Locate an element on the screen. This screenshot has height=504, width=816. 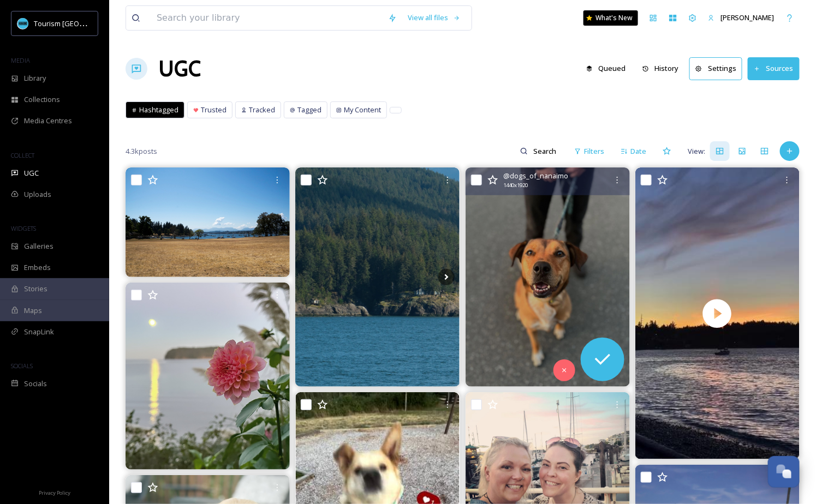
span: COLLECT is located at coordinates (22, 155).